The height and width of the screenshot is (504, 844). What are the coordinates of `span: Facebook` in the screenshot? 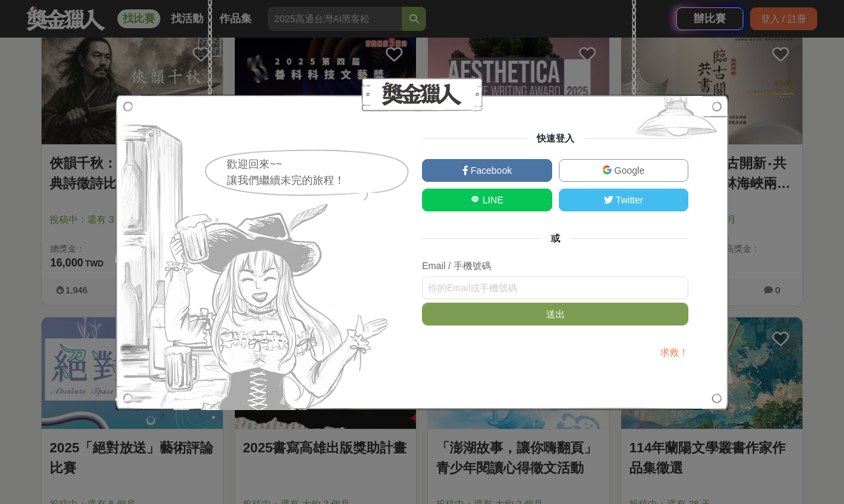 It's located at (490, 170).